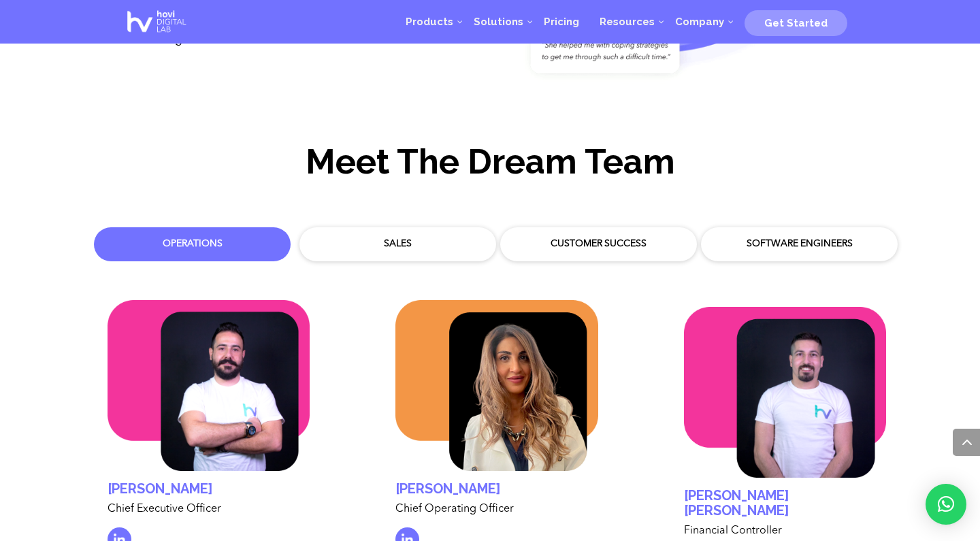  What do you see at coordinates (490, 165) in the screenshot?
I see `h2: Meet The Dream Team` at bounding box center [490, 165].